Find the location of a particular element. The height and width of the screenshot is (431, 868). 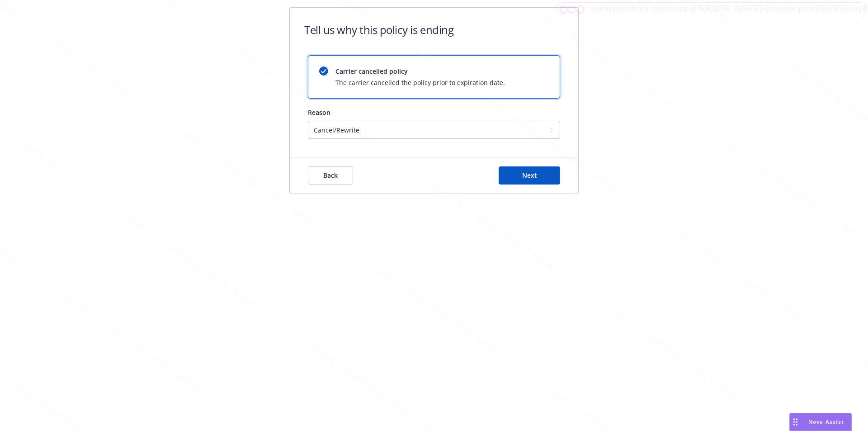

span: The carrier cancelled the policy prior to expiration date. is located at coordinates (420, 82).